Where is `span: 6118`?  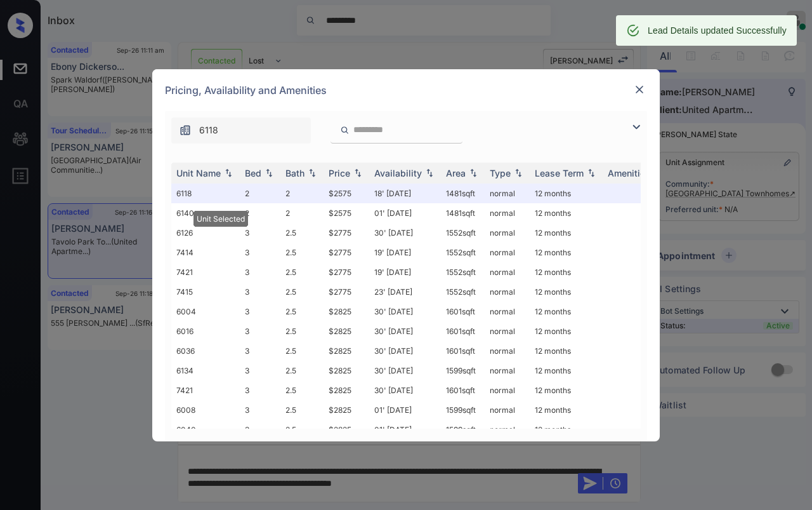 span: 6118 is located at coordinates (208, 130).